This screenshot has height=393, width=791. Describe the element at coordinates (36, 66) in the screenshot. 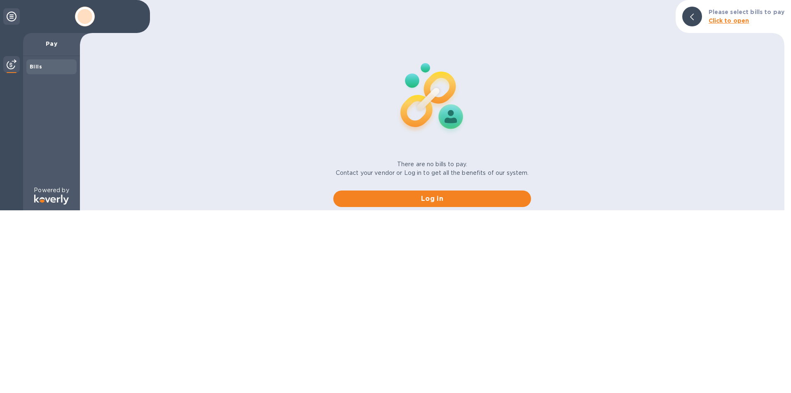

I see `b: Bills` at that location.